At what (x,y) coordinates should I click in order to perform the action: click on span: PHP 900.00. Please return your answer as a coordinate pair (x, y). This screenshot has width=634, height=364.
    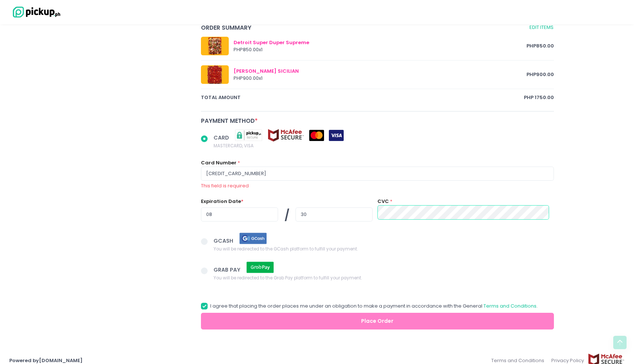
    Looking at the image, I should click on (540, 75).